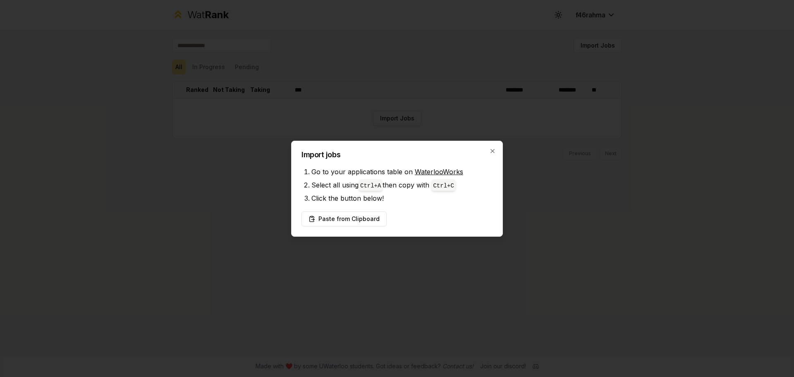  What do you see at coordinates (397, 155) in the screenshot?
I see `h2: Import jobs` at bounding box center [397, 155].